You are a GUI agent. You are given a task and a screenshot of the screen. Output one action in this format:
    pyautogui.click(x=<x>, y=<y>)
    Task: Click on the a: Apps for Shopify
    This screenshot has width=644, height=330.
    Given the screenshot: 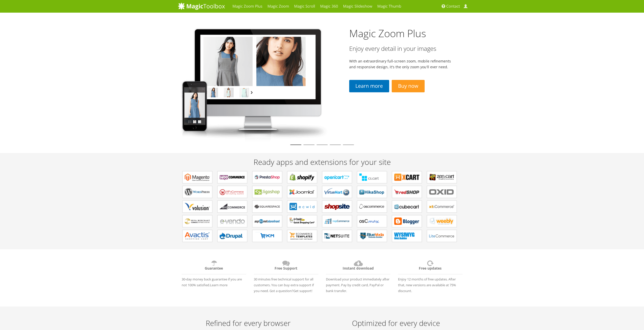 What is the action you would take?
    pyautogui.click(x=302, y=177)
    